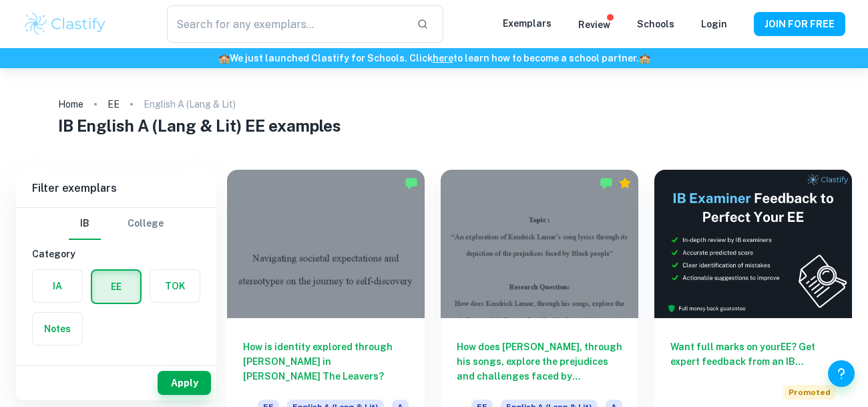 The width and height of the screenshot is (868, 407). I want to click on img: Clastify logo, so click(65, 24).